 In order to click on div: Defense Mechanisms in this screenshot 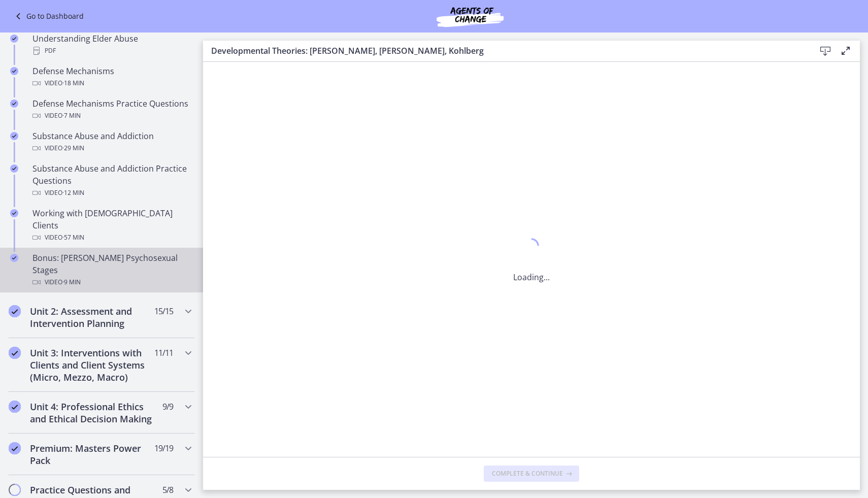, I will do `click(112, 77)`.